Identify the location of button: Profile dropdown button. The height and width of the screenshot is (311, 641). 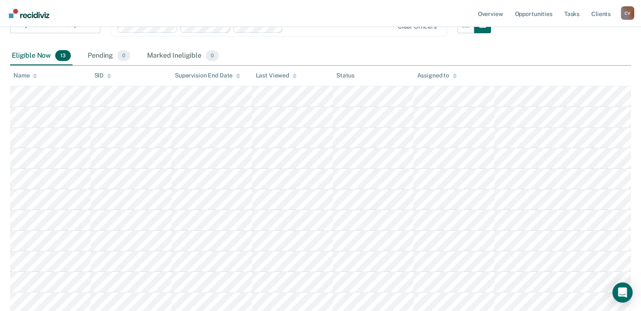
(627, 13).